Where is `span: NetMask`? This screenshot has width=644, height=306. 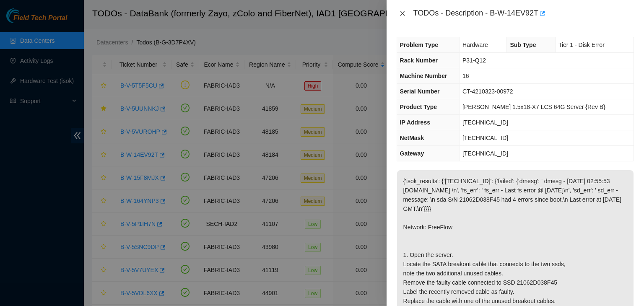 span: NetMask is located at coordinates (412, 138).